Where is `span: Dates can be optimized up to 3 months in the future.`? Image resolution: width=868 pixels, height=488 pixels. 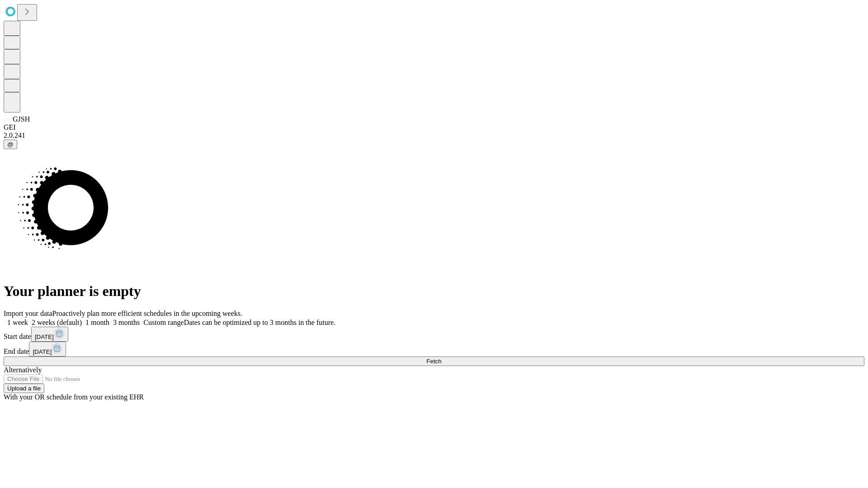
span: Dates can be optimized up to 3 months in the future. is located at coordinates (260, 322).